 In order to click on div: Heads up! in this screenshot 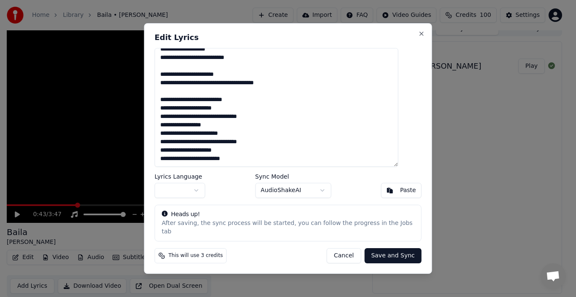, I will do `click(288, 215)`.